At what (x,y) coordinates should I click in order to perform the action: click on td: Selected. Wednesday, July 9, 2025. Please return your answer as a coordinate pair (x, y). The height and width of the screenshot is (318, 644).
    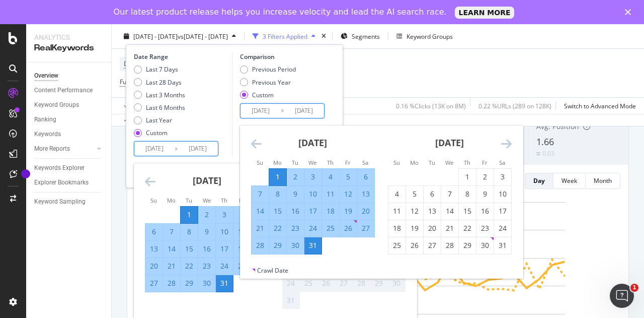
    Looking at the image, I should click on (207, 231).